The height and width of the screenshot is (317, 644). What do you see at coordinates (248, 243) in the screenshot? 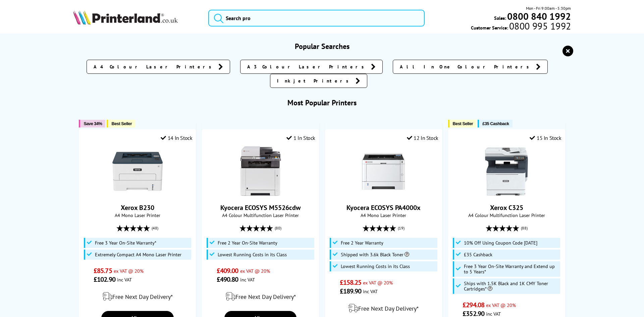
I see `span: Free 2 Year On-Site Warranty` at bounding box center [248, 243].